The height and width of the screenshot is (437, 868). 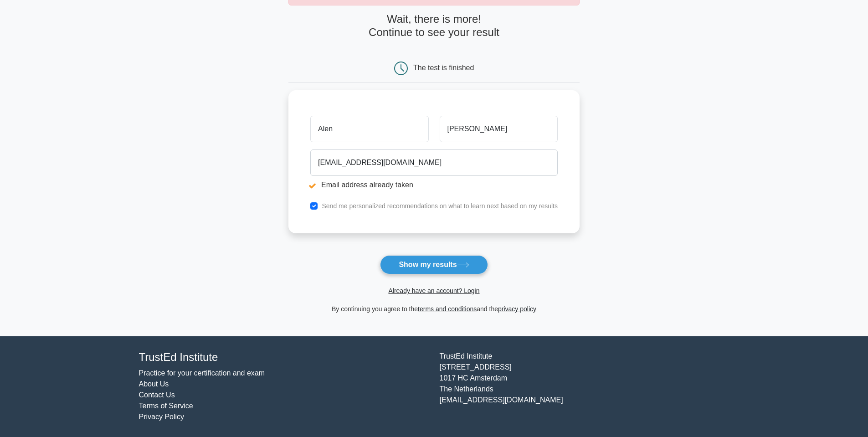 What do you see at coordinates (447, 309) in the screenshot?
I see `a: terms and conditions` at bounding box center [447, 309].